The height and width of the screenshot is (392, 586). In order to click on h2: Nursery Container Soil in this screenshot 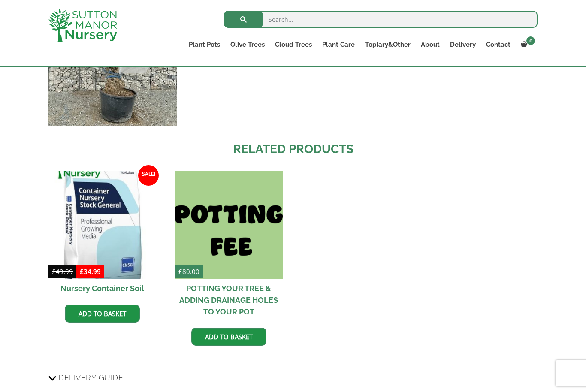, I will do `click(102, 288)`.